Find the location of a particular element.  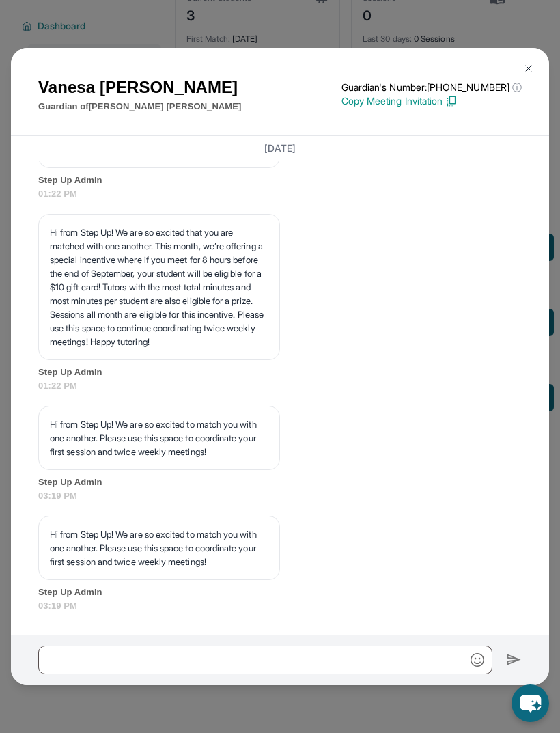

img: Close Icon is located at coordinates (528, 68).